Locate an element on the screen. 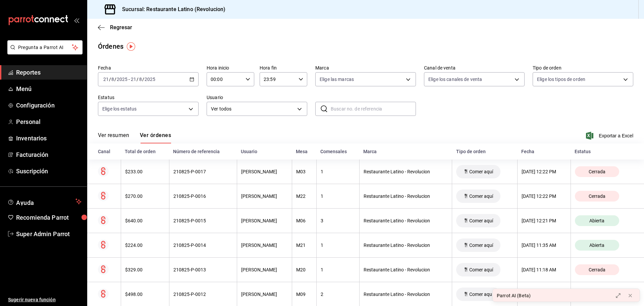 The image size is (644, 306). div: Usuario is located at coordinates (264, 152).